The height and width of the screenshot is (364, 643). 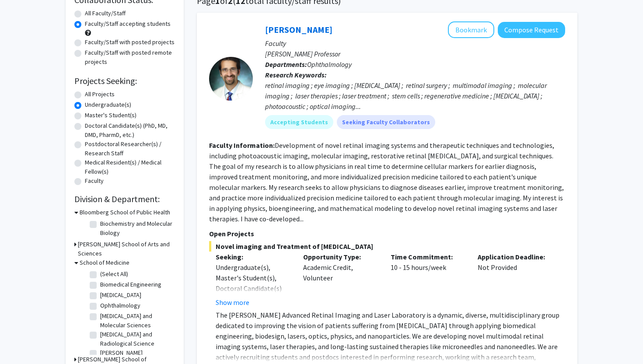 What do you see at coordinates (471, 30) in the screenshot?
I see `button: Add Yannis Paulus to Bookmarks` at bounding box center [471, 30].